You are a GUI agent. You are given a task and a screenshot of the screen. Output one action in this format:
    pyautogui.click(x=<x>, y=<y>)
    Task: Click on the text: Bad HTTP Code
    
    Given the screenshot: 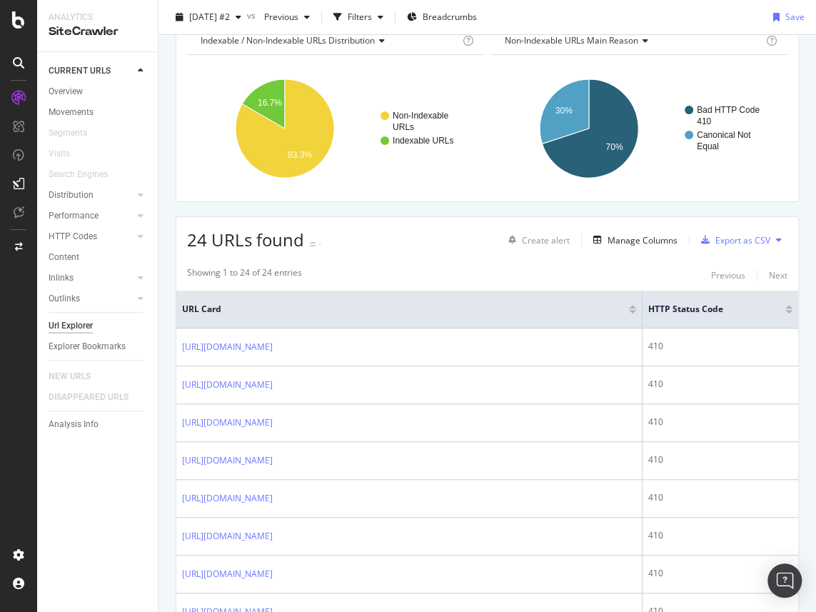 What is the action you would take?
    pyautogui.click(x=728, y=110)
    